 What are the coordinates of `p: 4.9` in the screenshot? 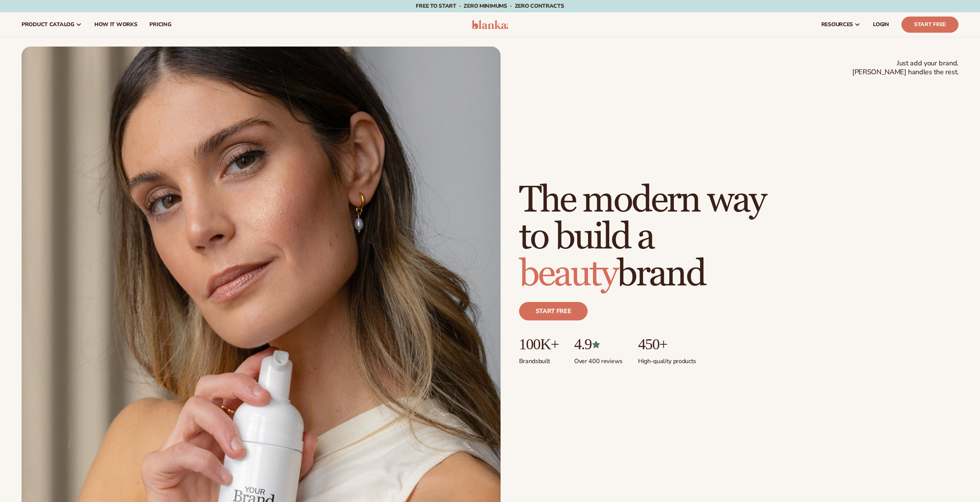 It's located at (598, 344).